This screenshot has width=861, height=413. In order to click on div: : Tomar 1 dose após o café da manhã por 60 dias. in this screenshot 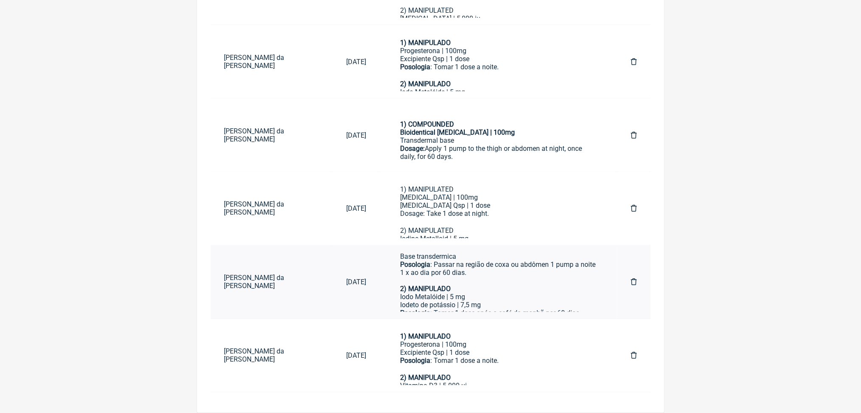, I will do `click(499, 317)`.